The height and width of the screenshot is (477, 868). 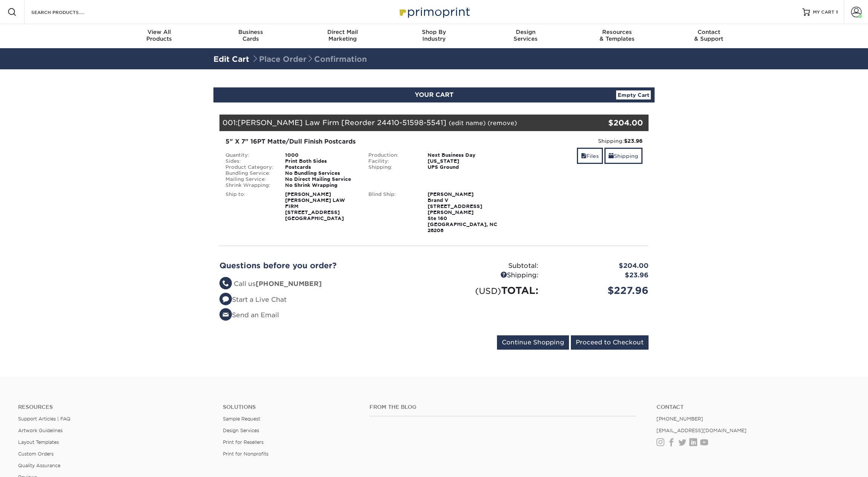 What do you see at coordinates (488, 291) in the screenshot?
I see `small: (USD)` at bounding box center [488, 291].